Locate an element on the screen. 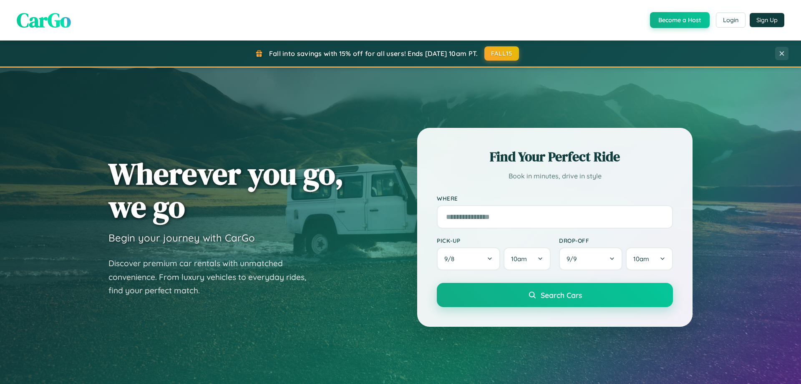  span: 9 / 8 is located at coordinates (452, 258).